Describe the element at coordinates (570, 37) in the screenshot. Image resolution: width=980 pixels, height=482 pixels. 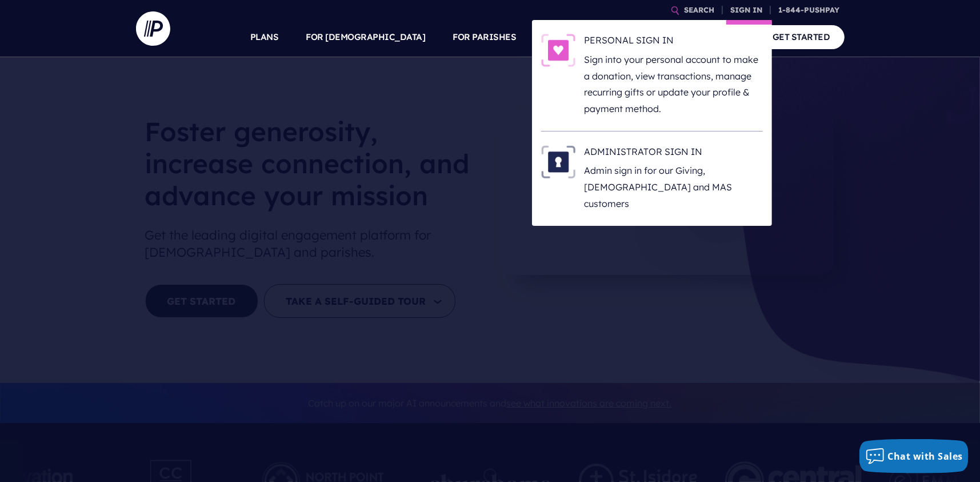
I see `a: SOLUTIONS` at that location.